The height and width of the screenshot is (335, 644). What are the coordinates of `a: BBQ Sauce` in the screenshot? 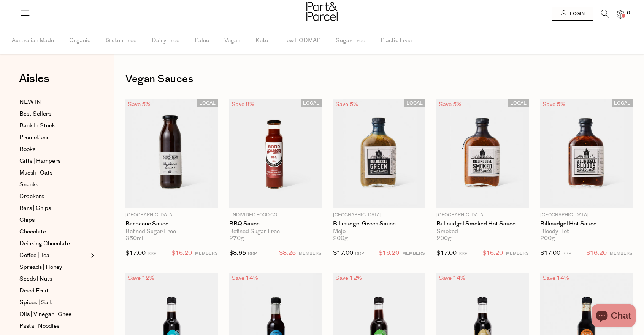 It's located at (275, 224).